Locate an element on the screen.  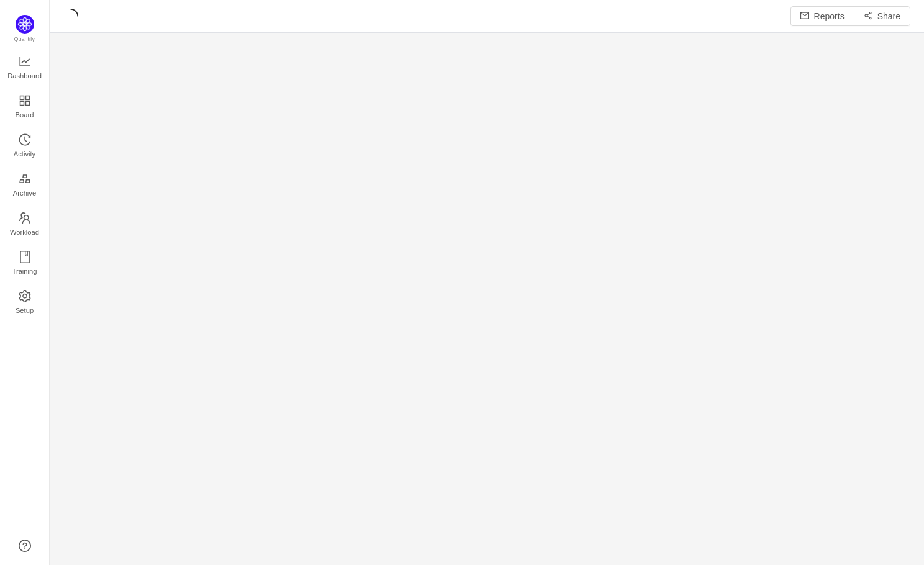
i: icon: team is located at coordinates (25, 218).